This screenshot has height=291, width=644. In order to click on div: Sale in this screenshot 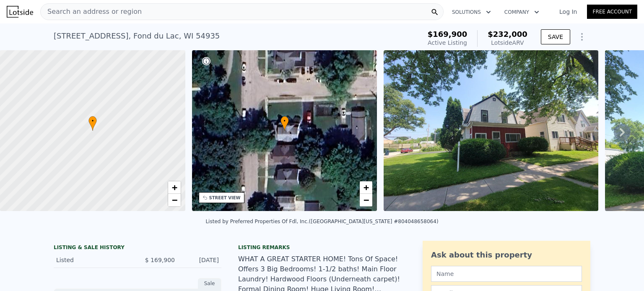, I will do `click(210, 283)`.